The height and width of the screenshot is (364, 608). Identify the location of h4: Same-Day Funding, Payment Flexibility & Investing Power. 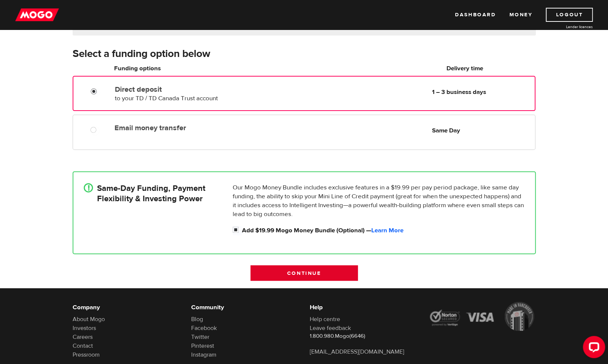
(151, 193).